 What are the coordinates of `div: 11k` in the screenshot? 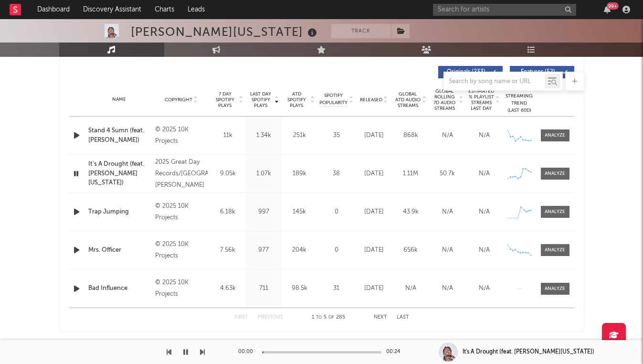 It's located at (228, 135).